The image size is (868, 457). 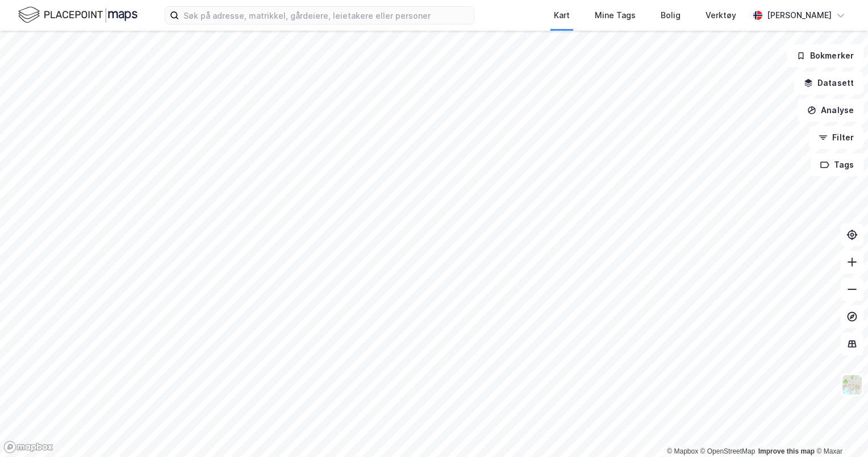 I want to click on button: Filter, so click(x=836, y=138).